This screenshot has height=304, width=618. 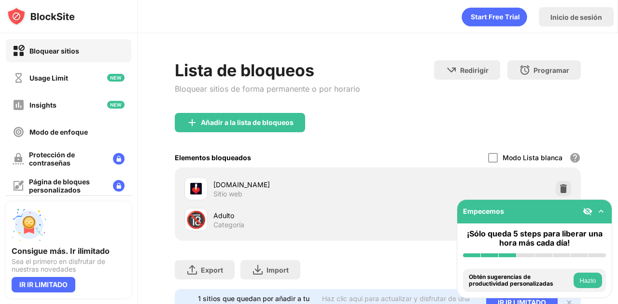 I want to click on div: Modo de enfoque, so click(x=58, y=132).